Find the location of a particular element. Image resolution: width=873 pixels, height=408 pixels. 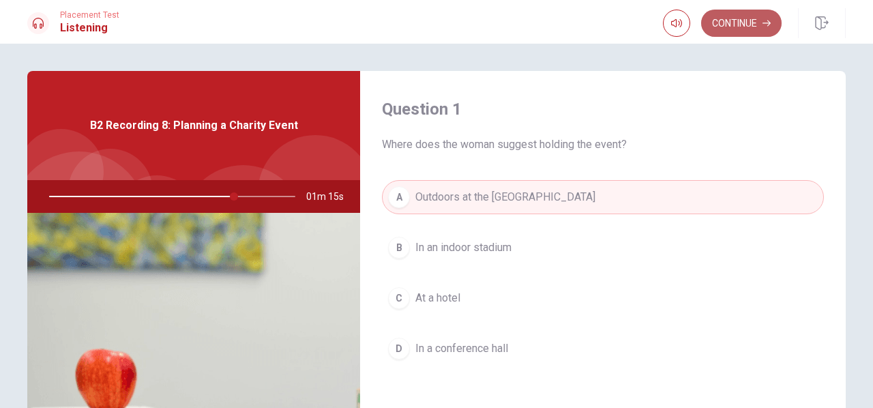

button: DIn a conference hall is located at coordinates (603, 349).